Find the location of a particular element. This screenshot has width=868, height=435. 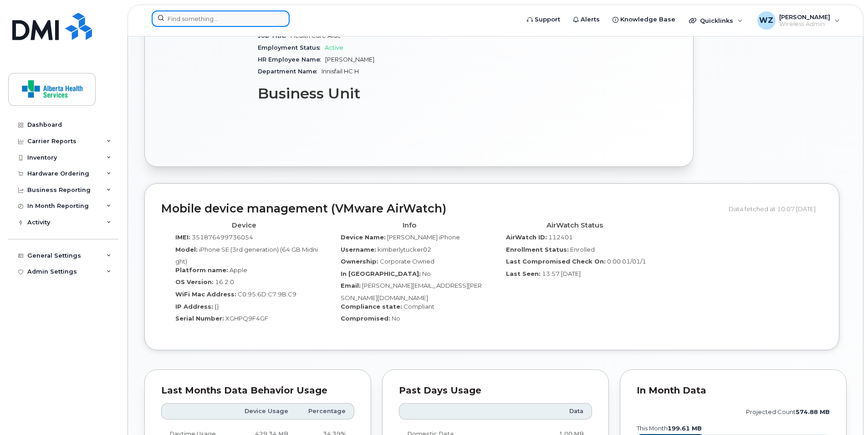

text: this month is located at coordinates (669, 428).